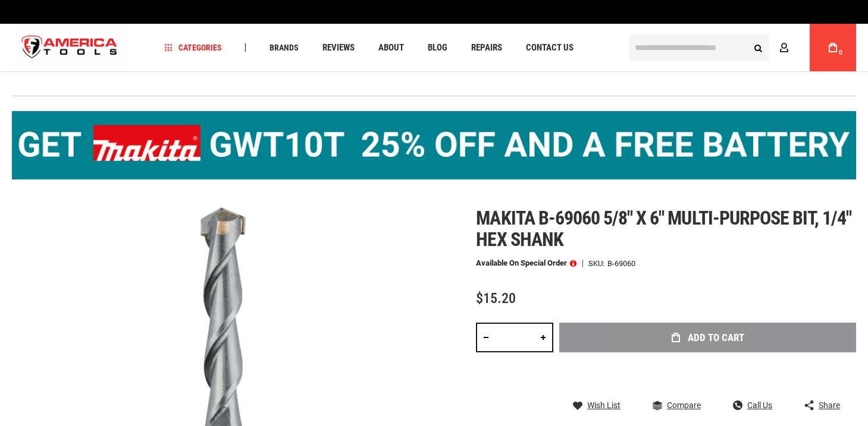 The height and width of the screenshot is (426, 868). I want to click on a: Brands, so click(284, 47).